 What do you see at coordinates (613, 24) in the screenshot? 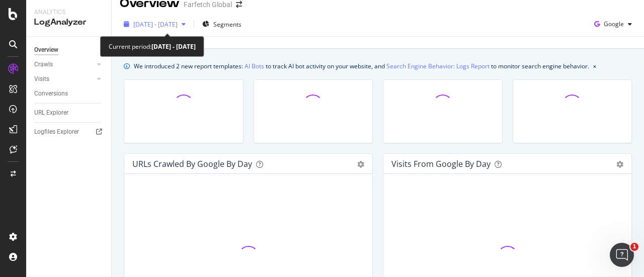
I see `button: Google` at bounding box center [613, 24].